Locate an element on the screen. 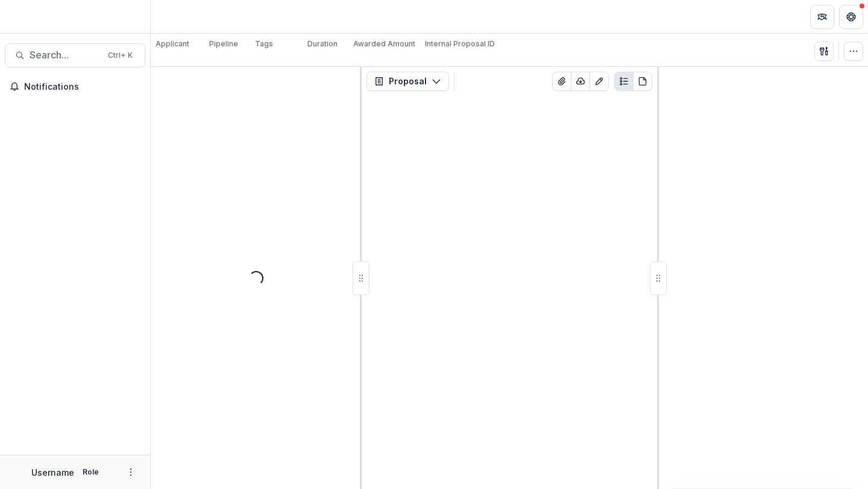  div: Ctrl + K is located at coordinates (120, 56).